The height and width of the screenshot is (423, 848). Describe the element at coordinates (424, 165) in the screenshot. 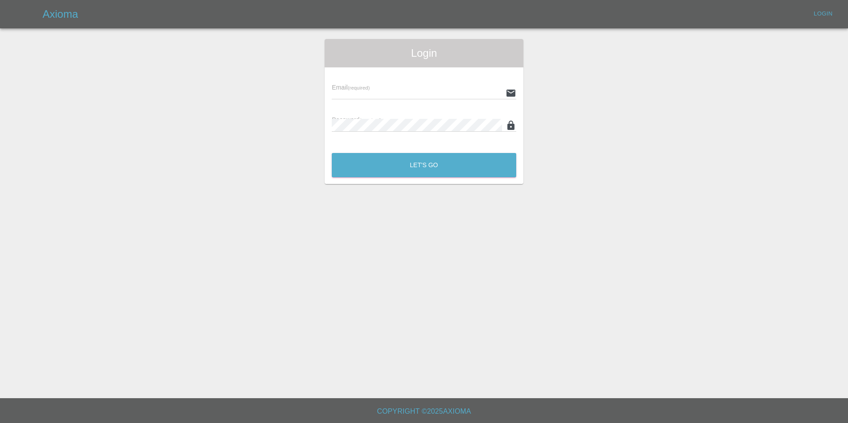

I see `button: Let's Go` at that location.